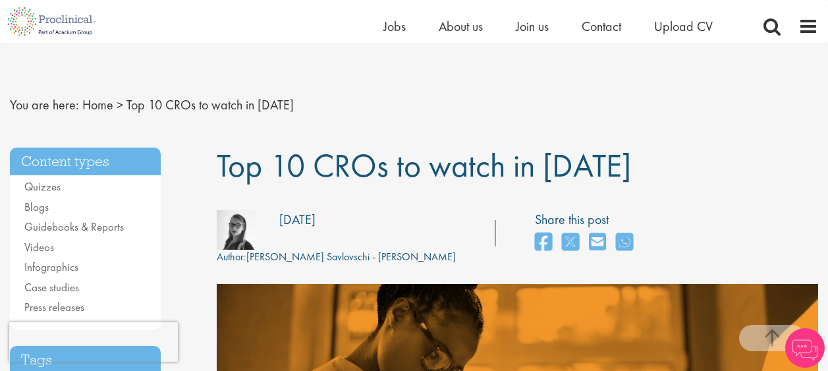 The height and width of the screenshot is (371, 828). What do you see at coordinates (598, 243) in the screenshot?
I see `a: share on email` at bounding box center [598, 243].